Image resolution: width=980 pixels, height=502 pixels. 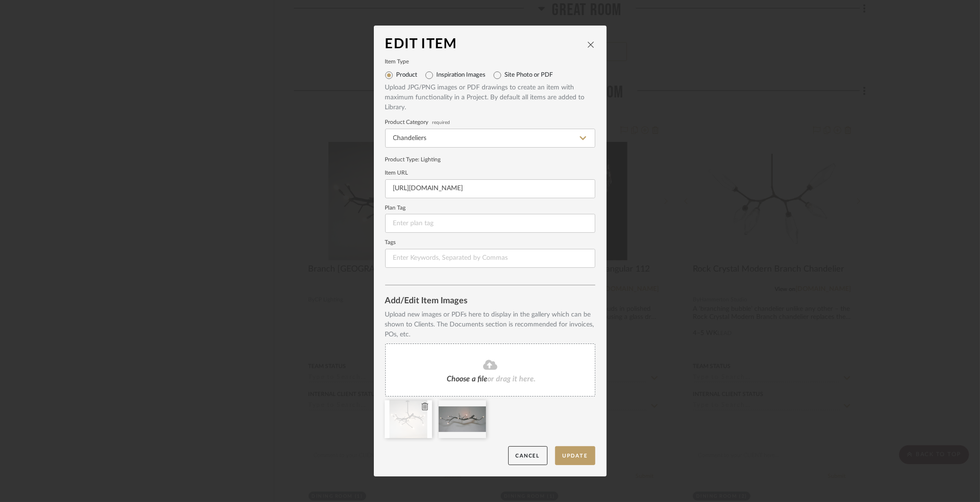 What do you see at coordinates (491, 98) in the screenshot?
I see `div: Upload JPG/PNG images or PDF drawings to create an item with maximum functionality in a Project. ...` at bounding box center [491, 98].